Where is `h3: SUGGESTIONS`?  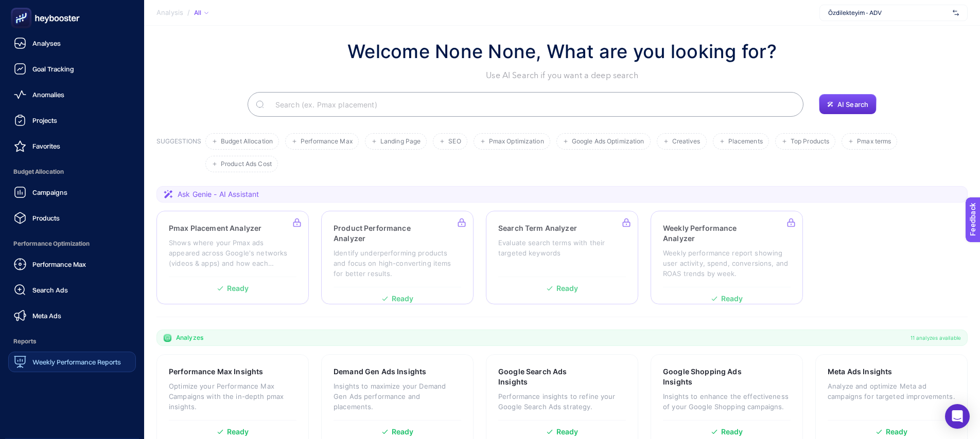 h3: SUGGESTIONS is located at coordinates (179, 155).